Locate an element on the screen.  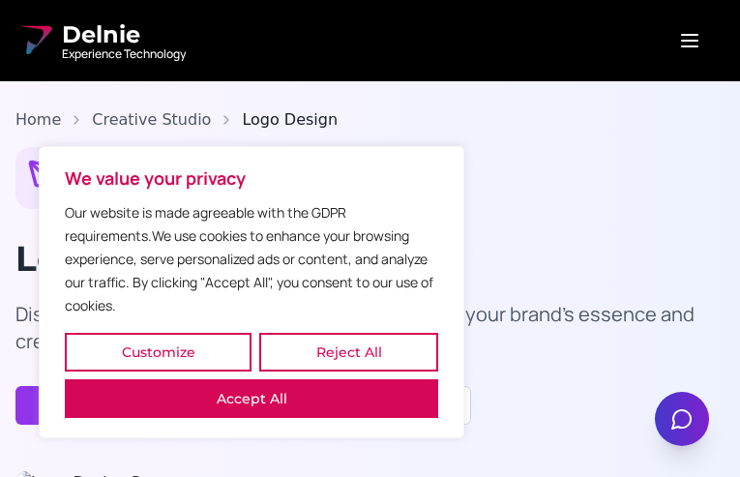
p: Our website is made agreeable with the GDPR requirements.We use cookies to enhance your browsing ... is located at coordinates (252, 259).